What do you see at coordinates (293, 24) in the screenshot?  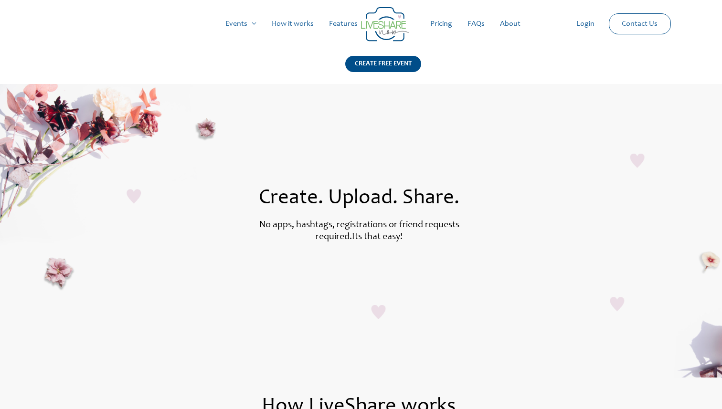 I see `a: How it works` at bounding box center [293, 24].